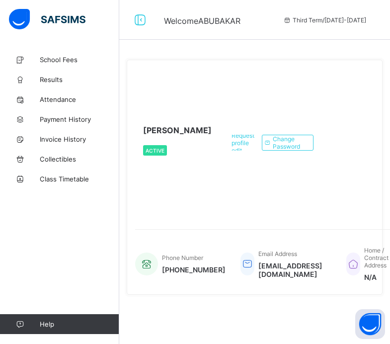  I want to click on img: safsims, so click(47, 19).